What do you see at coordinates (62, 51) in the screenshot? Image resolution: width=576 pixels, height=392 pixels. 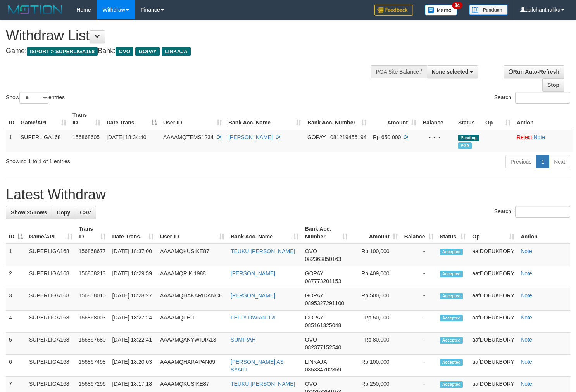 I see `span: ISPORT > SUPERLIGA168` at bounding box center [62, 51].